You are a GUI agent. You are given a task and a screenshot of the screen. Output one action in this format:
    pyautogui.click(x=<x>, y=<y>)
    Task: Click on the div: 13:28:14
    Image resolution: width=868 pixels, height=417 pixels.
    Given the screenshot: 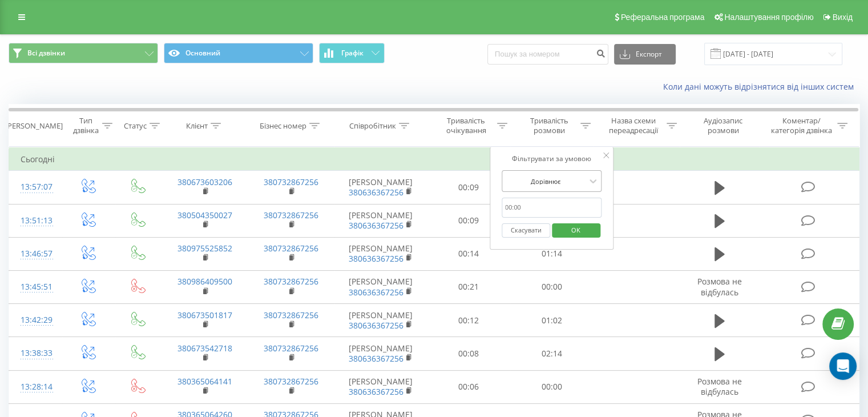 What is the action you would take?
    pyautogui.click(x=36, y=387)
    